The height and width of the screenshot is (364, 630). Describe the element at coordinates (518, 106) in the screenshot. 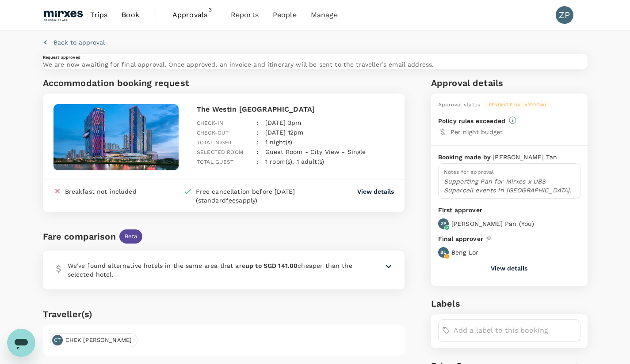

I see `span: Pending final approval` at that location.